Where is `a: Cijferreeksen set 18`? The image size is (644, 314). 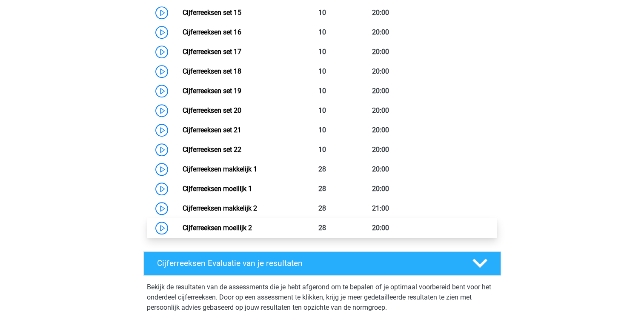
a: Cijferreeksen set 18 is located at coordinates (212, 71).